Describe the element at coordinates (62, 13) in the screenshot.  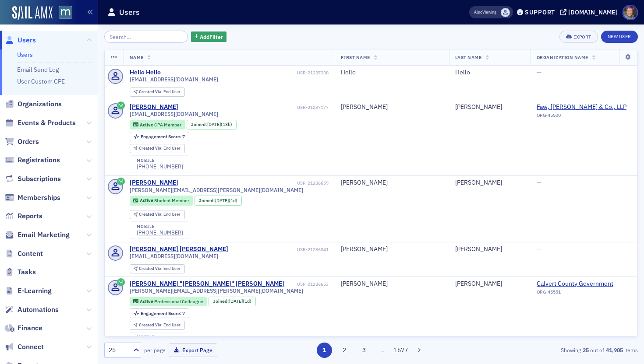
I see `a: View Homepage` at that location.